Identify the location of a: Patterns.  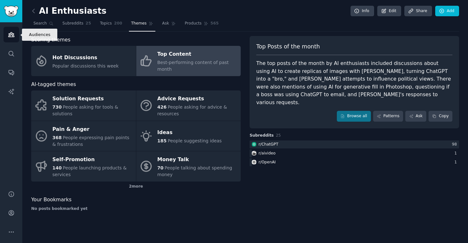
(388, 116).